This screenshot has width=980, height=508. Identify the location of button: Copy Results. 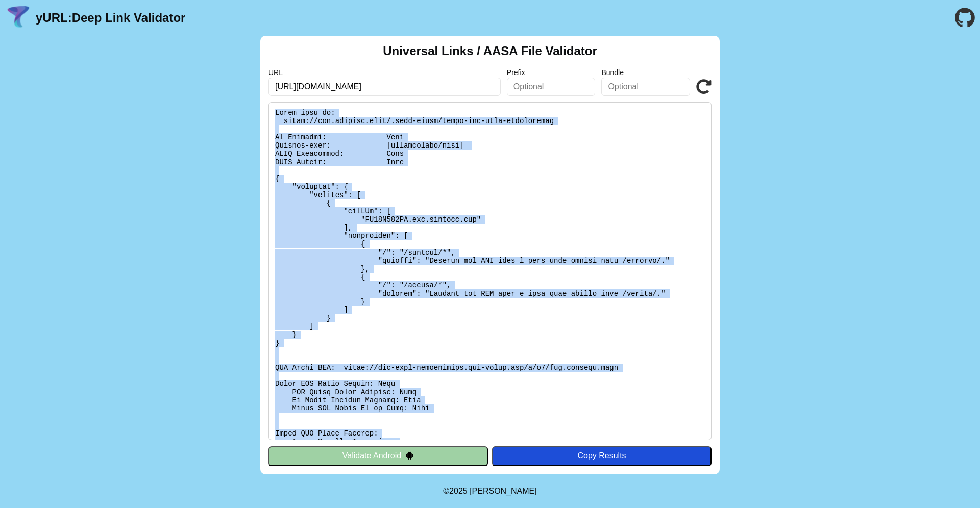
(602, 456).